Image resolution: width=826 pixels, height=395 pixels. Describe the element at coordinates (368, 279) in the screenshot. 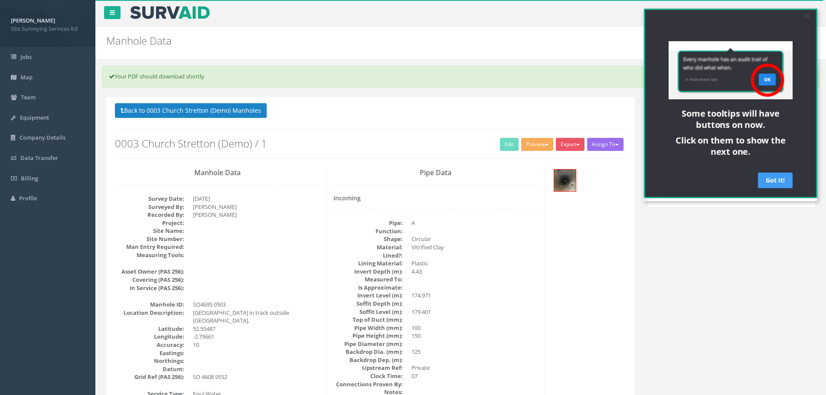

I see `dt: Measured To:` at that location.